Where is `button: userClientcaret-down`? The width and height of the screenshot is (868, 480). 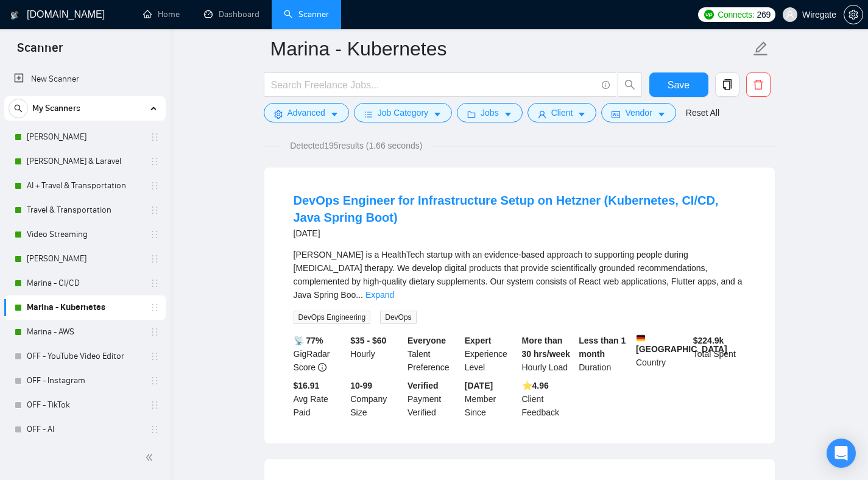
button: userClientcaret-down is located at coordinates (562, 113).